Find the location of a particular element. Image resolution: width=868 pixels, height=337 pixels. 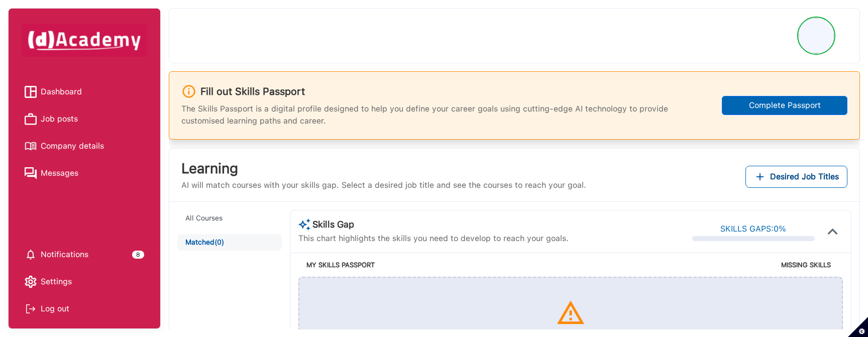

img: dAcademy is located at coordinates (85, 40).